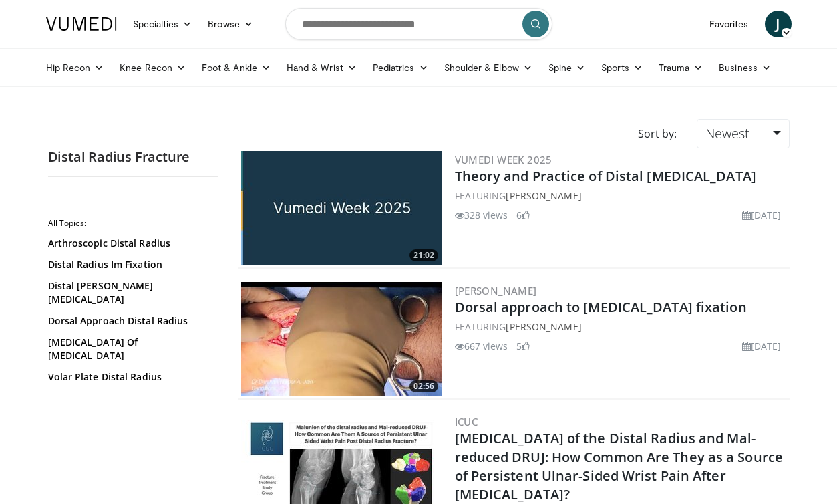  Describe the element at coordinates (423, 386) in the screenshot. I see `span: 02:56` at that location.